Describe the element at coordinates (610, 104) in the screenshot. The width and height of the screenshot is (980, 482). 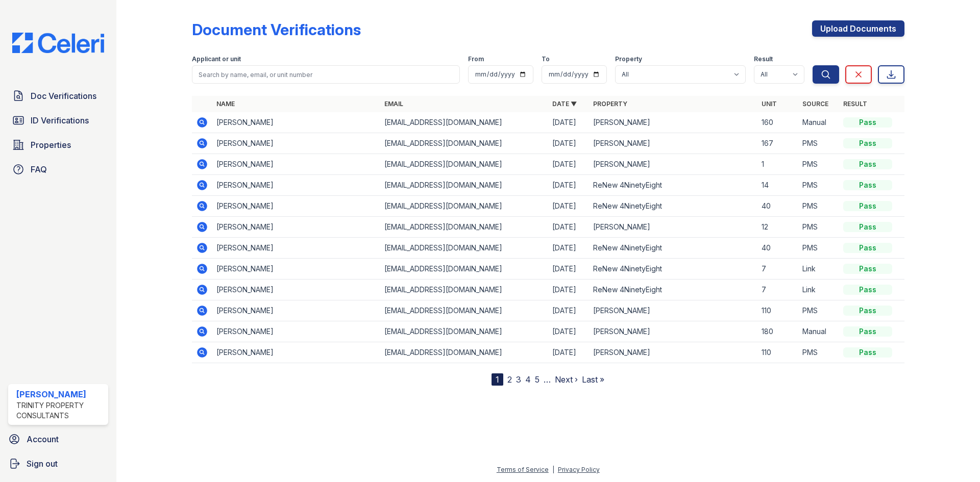
I see `a: Property` at that location.